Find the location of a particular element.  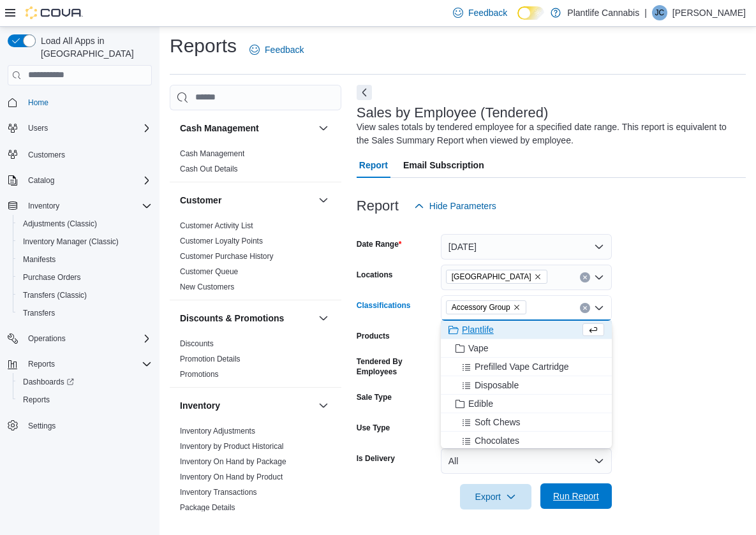

a: Dashboards is located at coordinates (85, 382).